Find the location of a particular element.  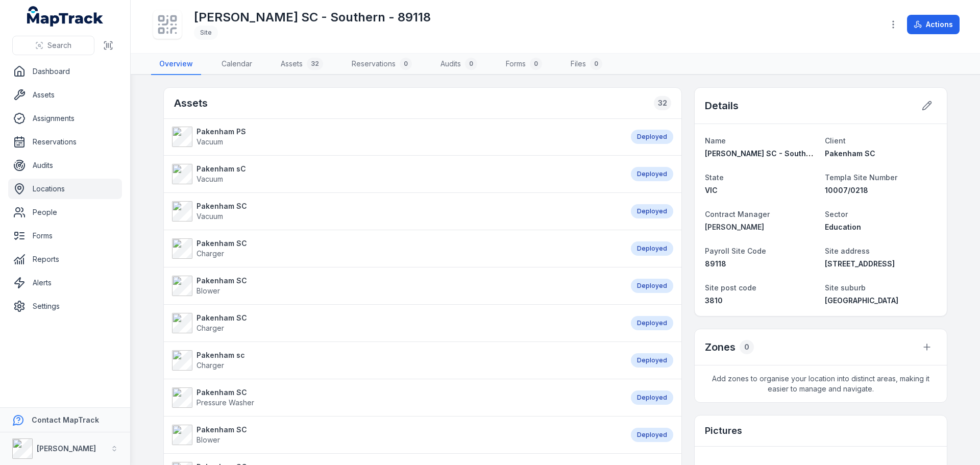

button: Actions is located at coordinates (933, 24).